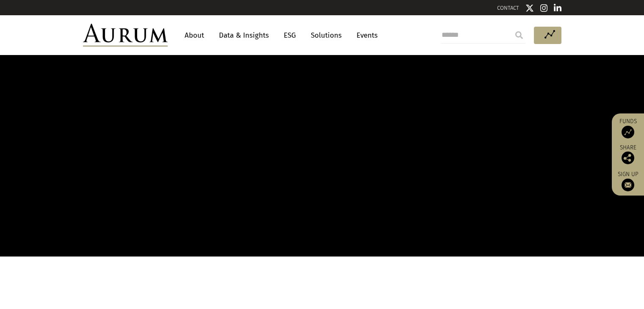 Image resolution: width=644 pixels, height=309 pixels. Describe the element at coordinates (628, 181) in the screenshot. I see `a: Sign up` at that location.